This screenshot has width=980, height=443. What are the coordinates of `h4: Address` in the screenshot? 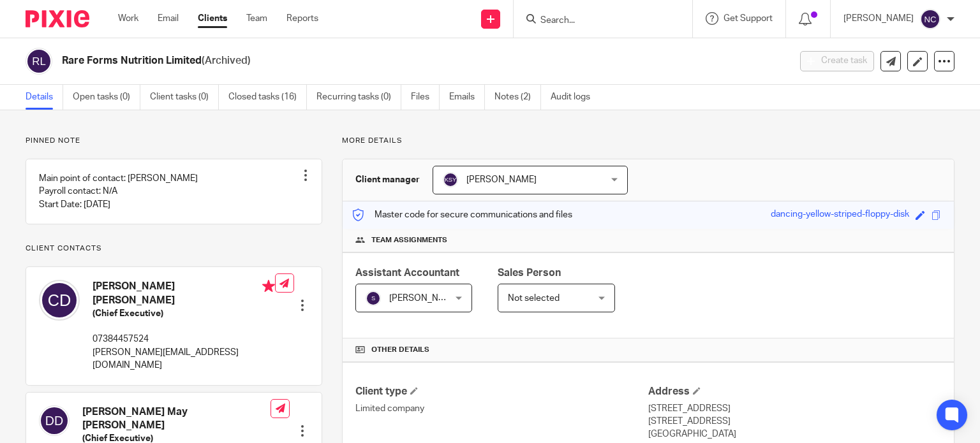 It's located at (795, 391).